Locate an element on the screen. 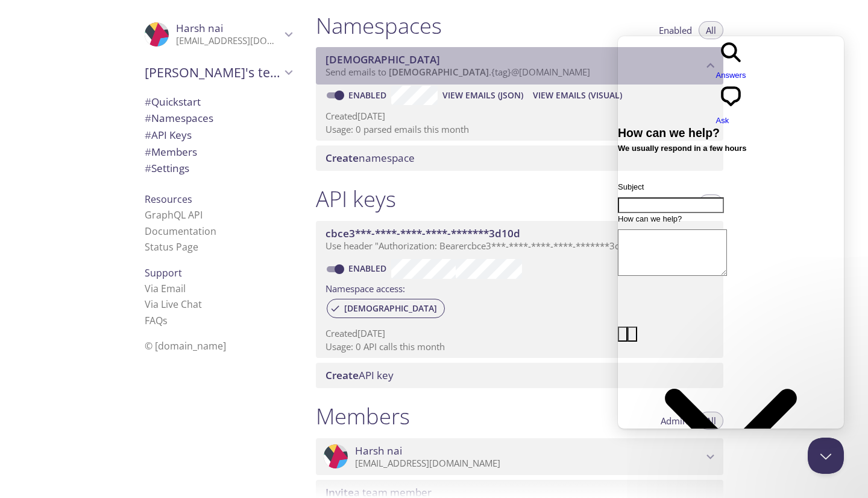 The width and height of the screenshot is (868, 498). span: API Keys is located at coordinates (168, 135).